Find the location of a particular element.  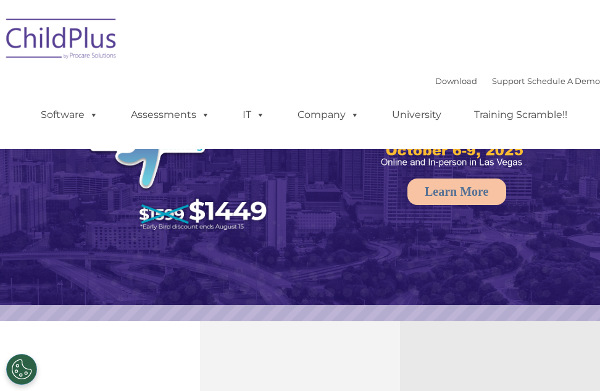

a: Training Scramble!! is located at coordinates (521, 115).